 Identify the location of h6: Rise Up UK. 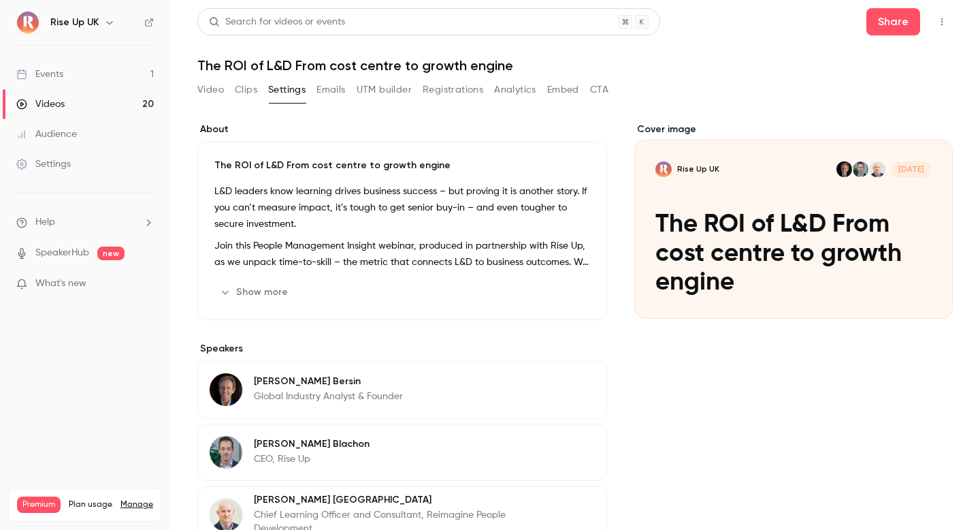
(74, 22).